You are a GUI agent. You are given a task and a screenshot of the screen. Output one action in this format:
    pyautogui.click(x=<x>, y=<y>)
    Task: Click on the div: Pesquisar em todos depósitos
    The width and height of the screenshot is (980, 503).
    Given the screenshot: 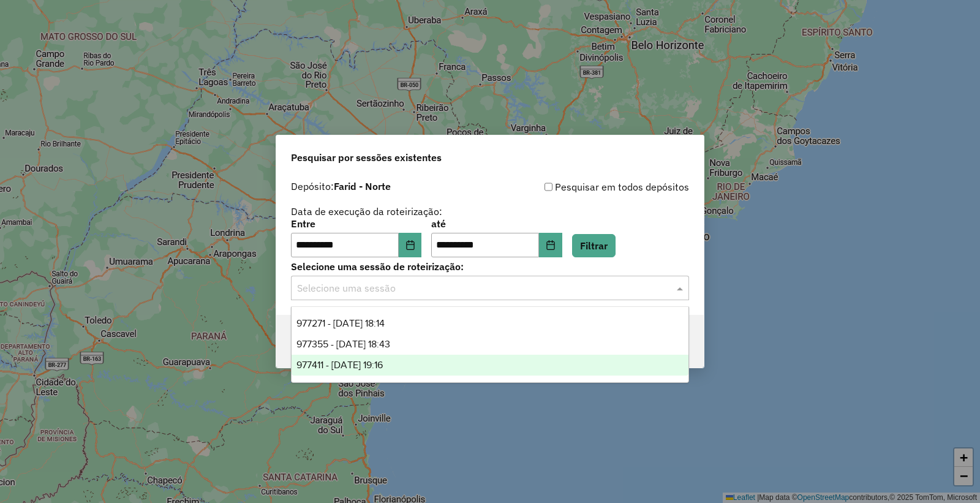 What is the action you would take?
    pyautogui.click(x=589, y=187)
    